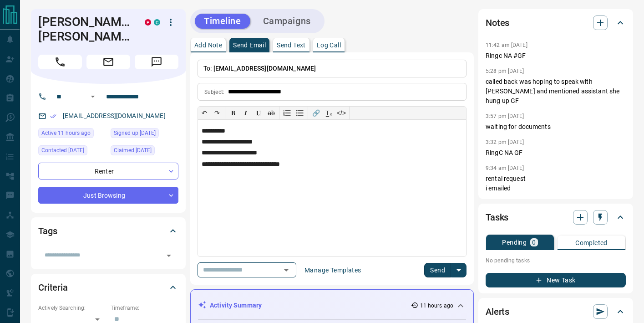 The height and width of the screenshot is (323, 644). Describe the element at coordinates (556, 152) in the screenshot. I see `p: RingC NA GF` at that location.